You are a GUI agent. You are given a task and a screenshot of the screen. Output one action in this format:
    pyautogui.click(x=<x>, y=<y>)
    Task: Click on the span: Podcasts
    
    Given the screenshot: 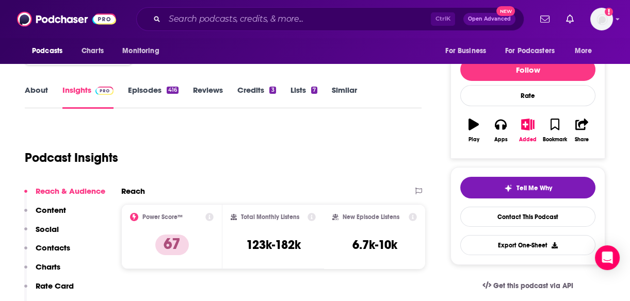 What is the action you would take?
    pyautogui.click(x=47, y=51)
    